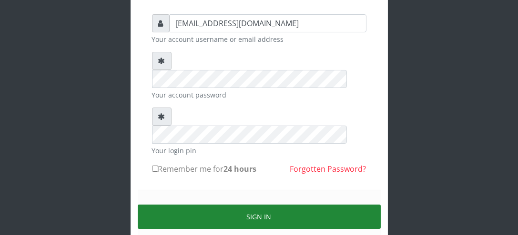 This screenshot has height=235, width=518. What do you see at coordinates (204, 169) in the screenshot?
I see `label: Remember me for` at bounding box center [204, 169].